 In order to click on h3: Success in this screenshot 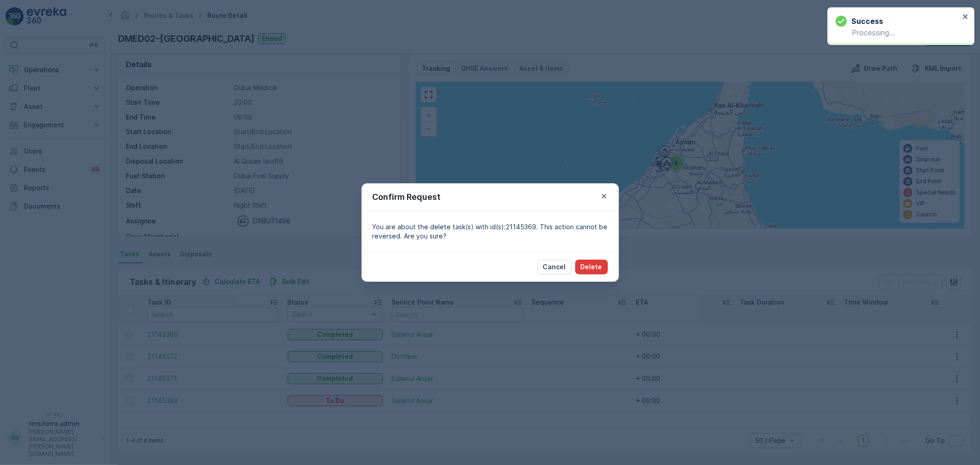, I will do `click(867, 21)`.